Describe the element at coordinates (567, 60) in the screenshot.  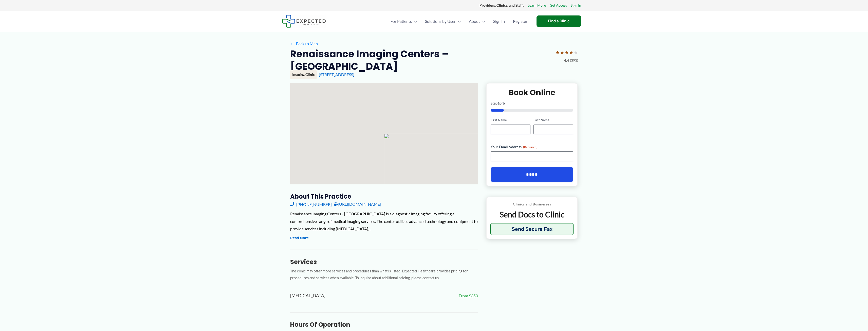
I see `span: 4.4` at that location.